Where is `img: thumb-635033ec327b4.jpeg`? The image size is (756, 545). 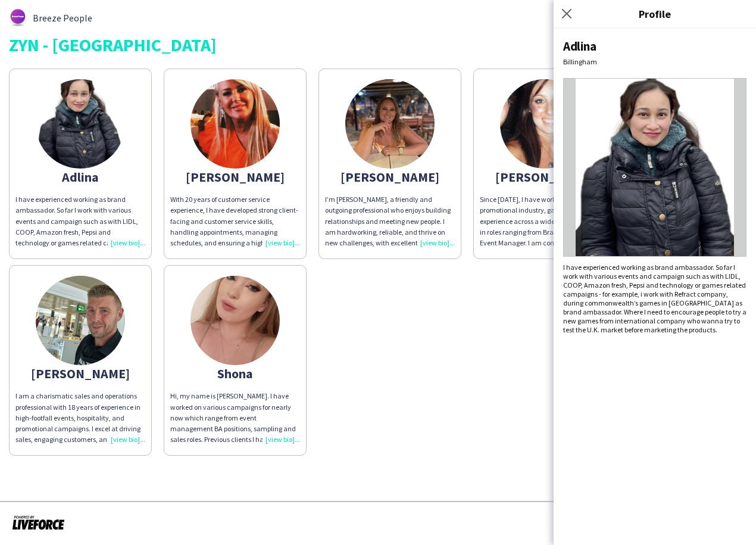 img: thumb-635033ec327b4.jpeg is located at coordinates (390, 124).